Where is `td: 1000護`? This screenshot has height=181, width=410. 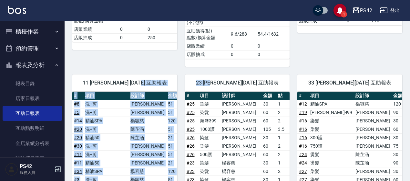
td: 1000護 is located at coordinates (209, 129).